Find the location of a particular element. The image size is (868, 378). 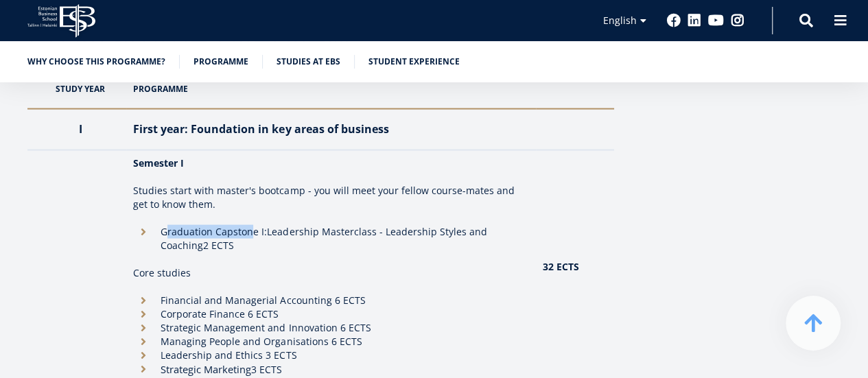

a: Youtube is located at coordinates (716, 21).